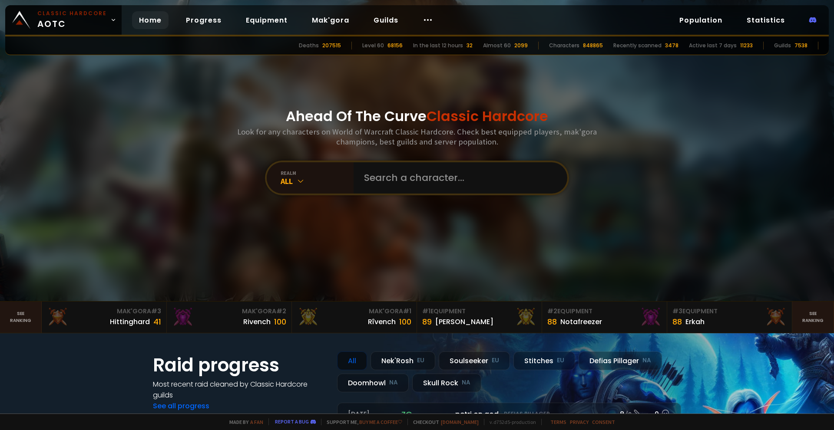  I want to click on div: Rîvench, so click(382, 322).